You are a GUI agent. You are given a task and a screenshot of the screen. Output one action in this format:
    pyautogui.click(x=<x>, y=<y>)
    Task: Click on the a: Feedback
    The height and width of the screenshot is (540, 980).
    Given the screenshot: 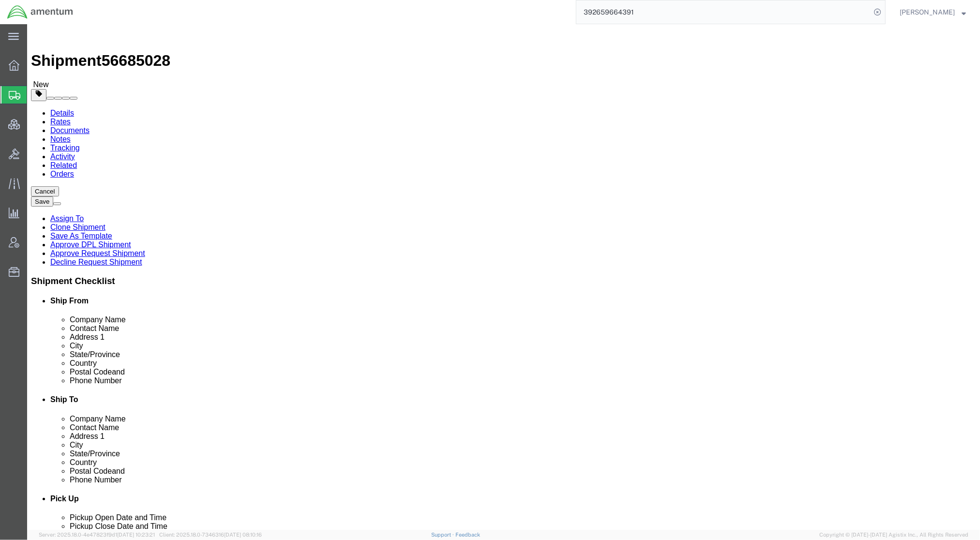 What is the action you would take?
    pyautogui.click(x=468, y=535)
    